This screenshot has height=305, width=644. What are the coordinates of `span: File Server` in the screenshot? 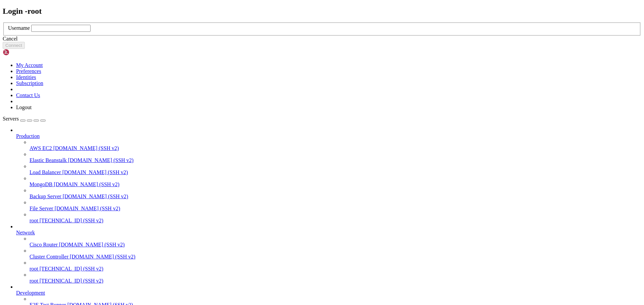 It's located at (41, 208).